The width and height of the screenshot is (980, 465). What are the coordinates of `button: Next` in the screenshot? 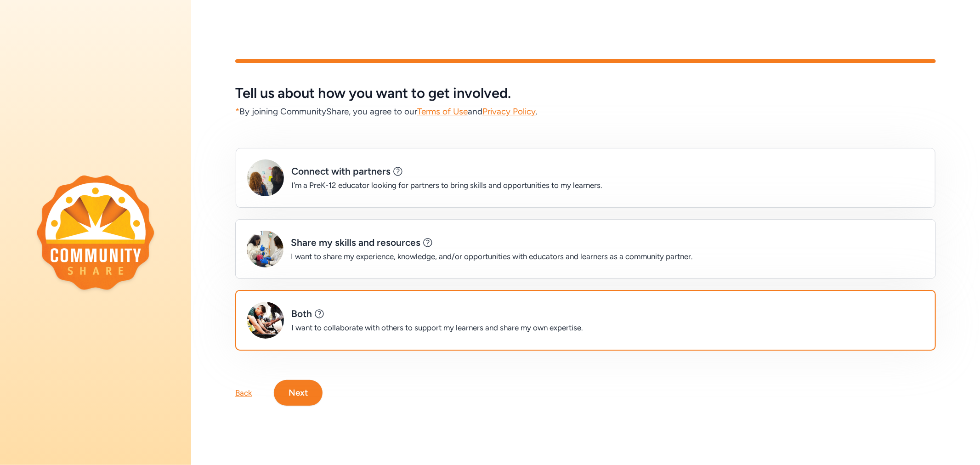 It's located at (298, 392).